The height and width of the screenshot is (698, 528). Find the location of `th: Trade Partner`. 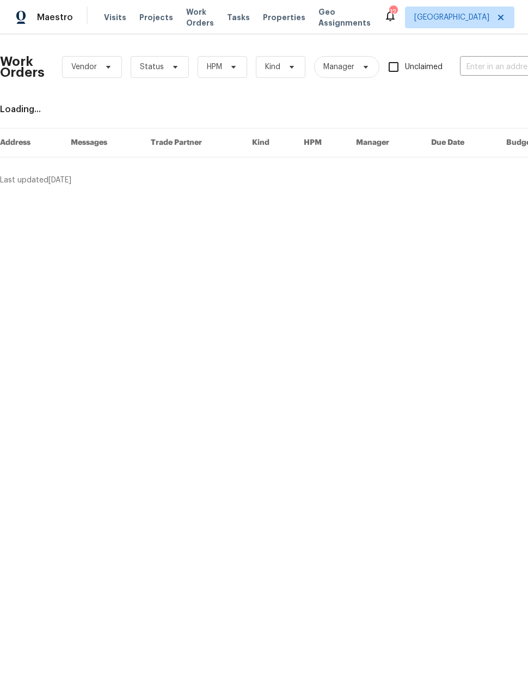

th: Trade Partner is located at coordinates (193, 143).